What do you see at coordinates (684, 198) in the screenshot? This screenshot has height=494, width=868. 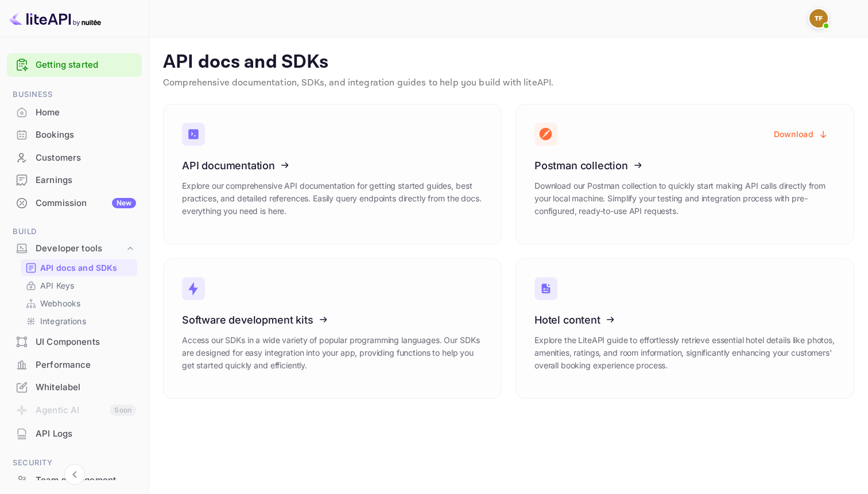 I see `p: Download our Postman collection to quickly start making API calls directly from your local machin...` at bounding box center [684, 198].